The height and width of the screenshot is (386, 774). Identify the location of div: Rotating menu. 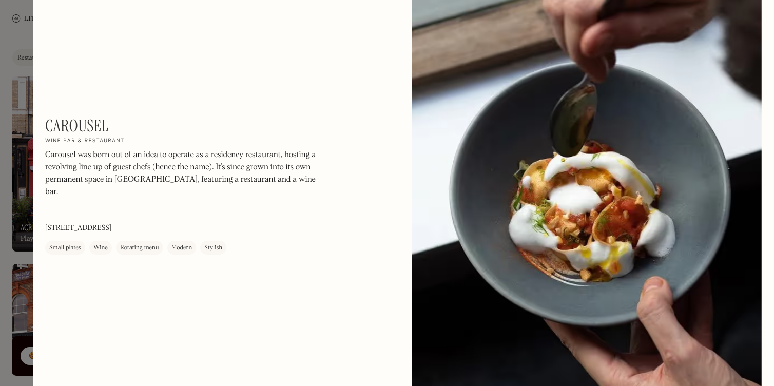
(140, 248).